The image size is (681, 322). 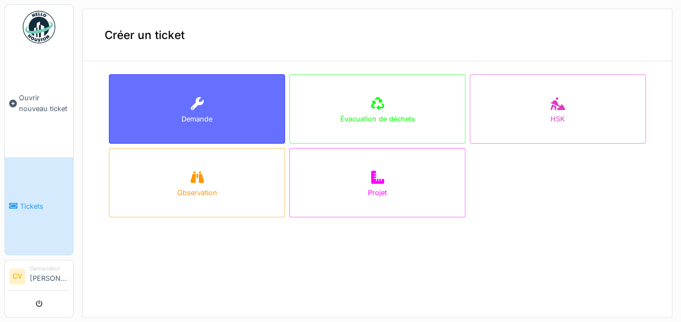 What do you see at coordinates (39, 206) in the screenshot?
I see `a: Tickets` at bounding box center [39, 206].